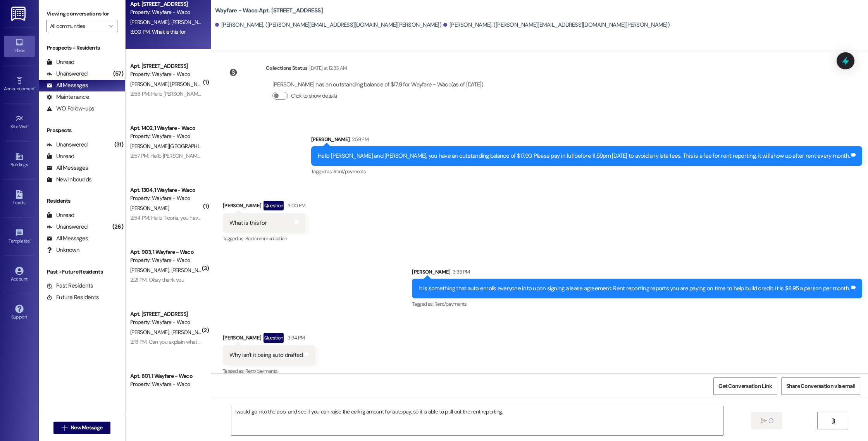 This screenshot has width=868, height=441. What do you see at coordinates (821, 386) in the screenshot?
I see `button: Share Conversation via email` at bounding box center [821, 386].